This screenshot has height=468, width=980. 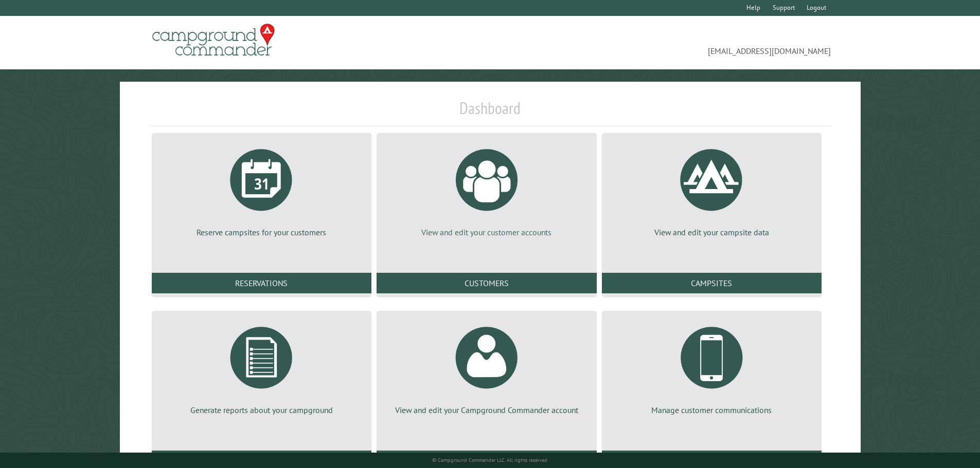 I want to click on a: View and edit your campsite data, so click(x=712, y=190).